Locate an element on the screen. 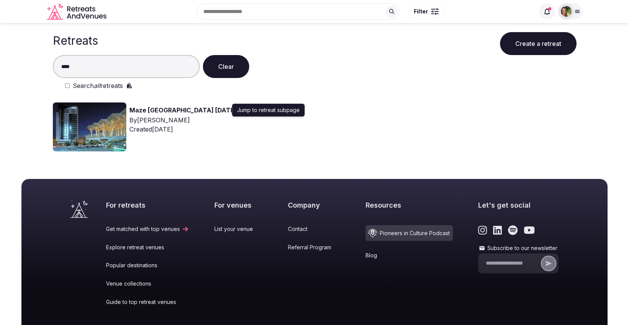 The image size is (629, 325). label: Subscribe to our newsletter is located at coordinates (518, 248).